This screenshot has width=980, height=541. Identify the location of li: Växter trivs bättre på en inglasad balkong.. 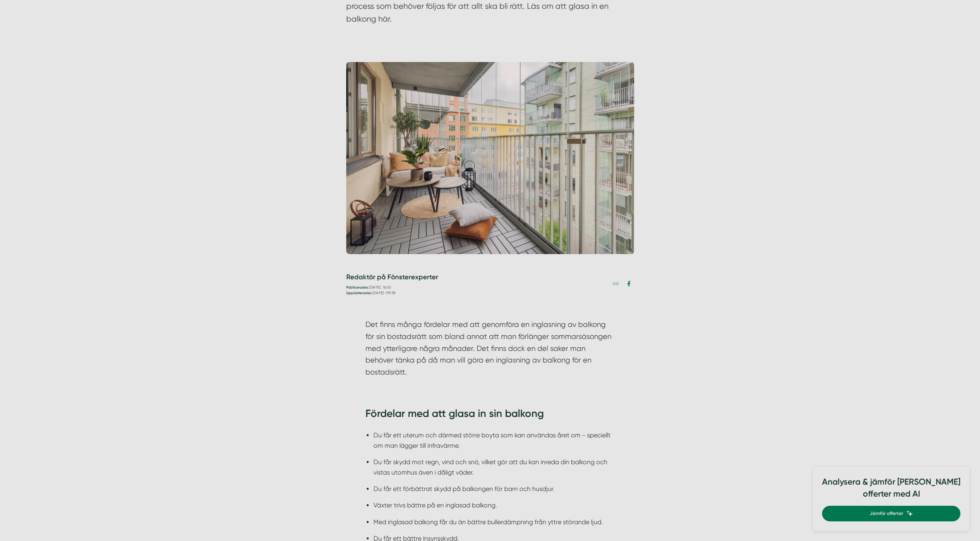
(495, 505).